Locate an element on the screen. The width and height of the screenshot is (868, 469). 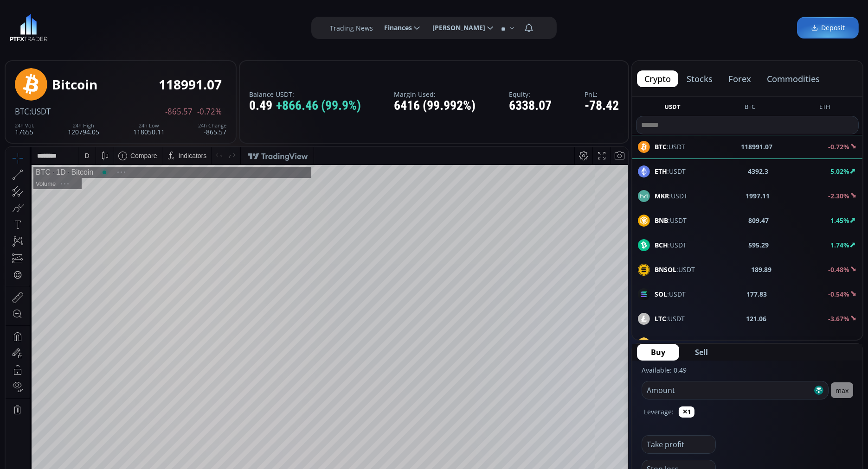
div: Market open is located at coordinates (99, 26).